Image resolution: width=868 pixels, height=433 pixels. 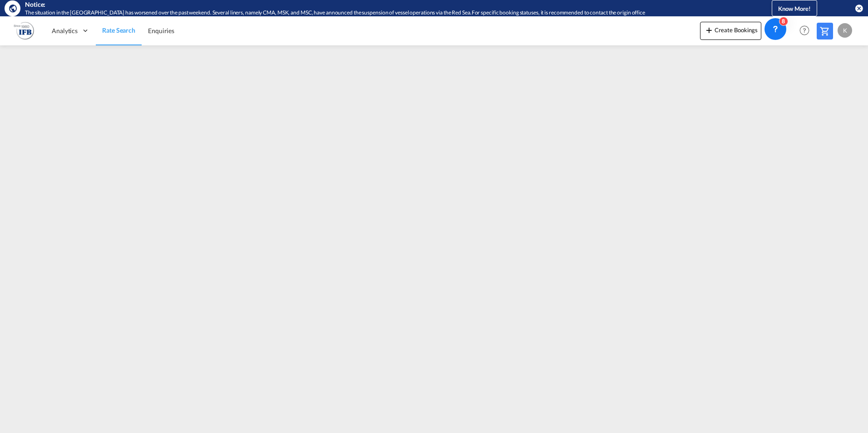 I want to click on div: K, so click(x=844, y=31).